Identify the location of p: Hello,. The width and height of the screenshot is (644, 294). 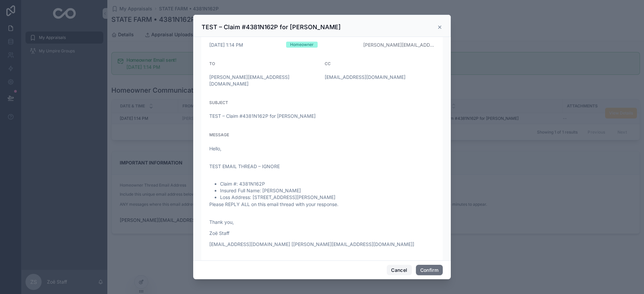
(322, 148).